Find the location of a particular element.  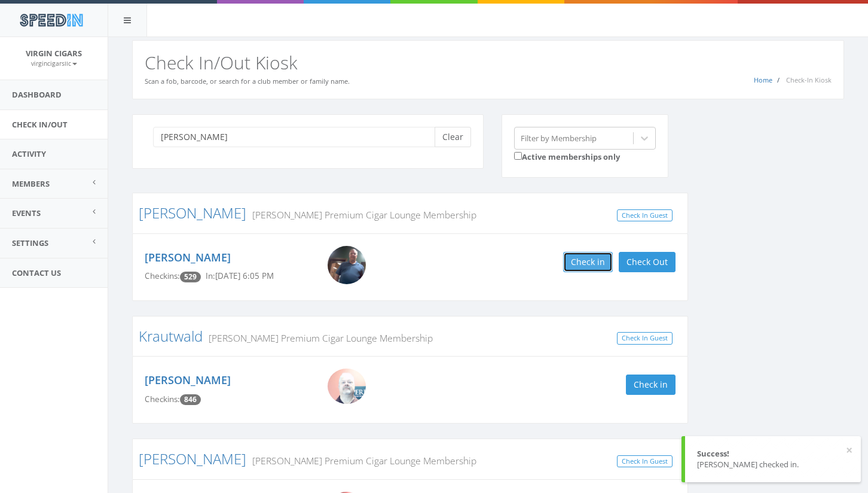

span: Members is located at coordinates (30, 183).